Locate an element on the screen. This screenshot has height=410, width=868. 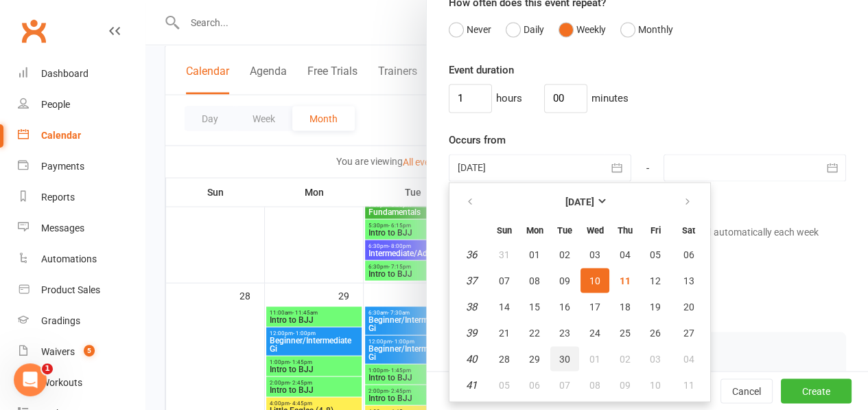
span: 12 is located at coordinates (655, 280).